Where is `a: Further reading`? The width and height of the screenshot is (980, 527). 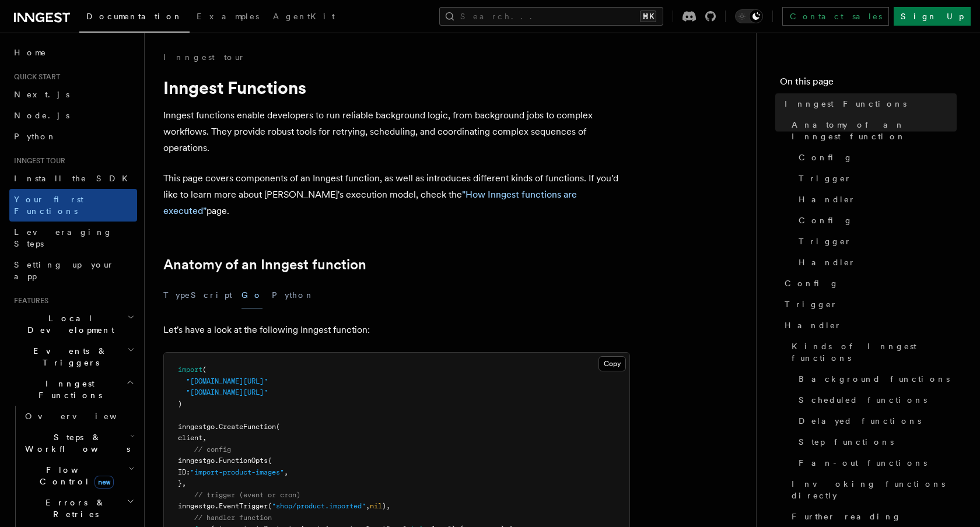 a: Further reading is located at coordinates (872, 517).